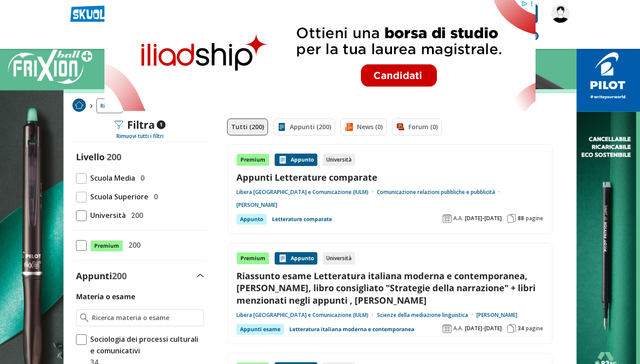  Describe the element at coordinates (521, 218) in the screenshot. I see `span: 88` at that location.